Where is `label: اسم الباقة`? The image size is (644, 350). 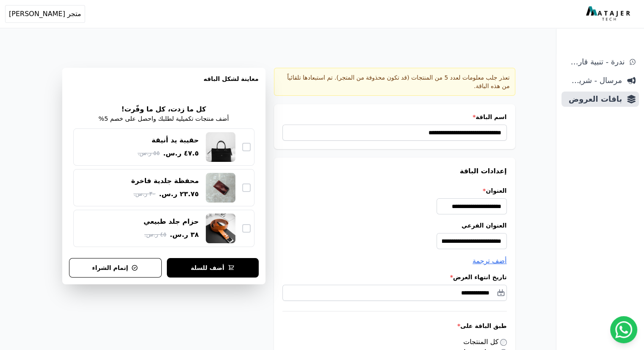
label: اسم الباقة is located at coordinates (395, 117).